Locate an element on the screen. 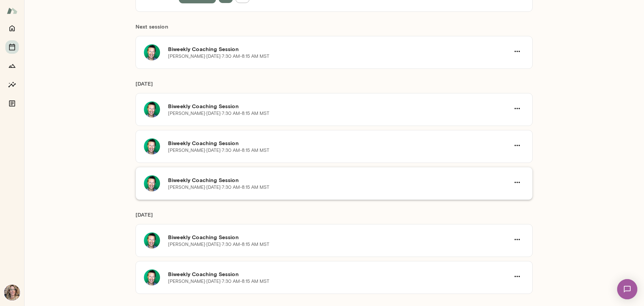 The width and height of the screenshot is (644, 306). img: Mento is located at coordinates (12, 11).